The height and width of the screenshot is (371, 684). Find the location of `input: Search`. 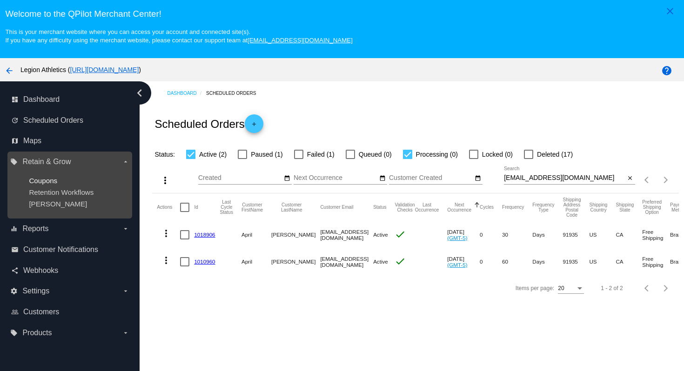

input: Search is located at coordinates (564, 178).